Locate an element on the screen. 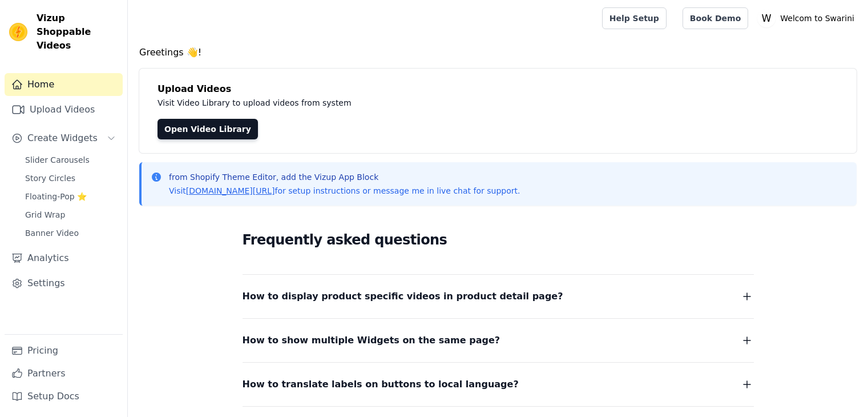 The width and height of the screenshot is (868, 417). span: Vizup Shoppable Videos is located at coordinates (77, 32).